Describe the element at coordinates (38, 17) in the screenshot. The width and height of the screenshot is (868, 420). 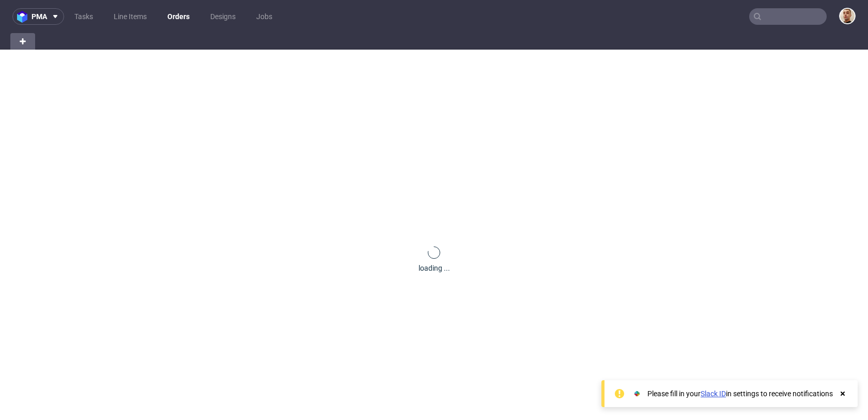
I see `button: pma` at that location.